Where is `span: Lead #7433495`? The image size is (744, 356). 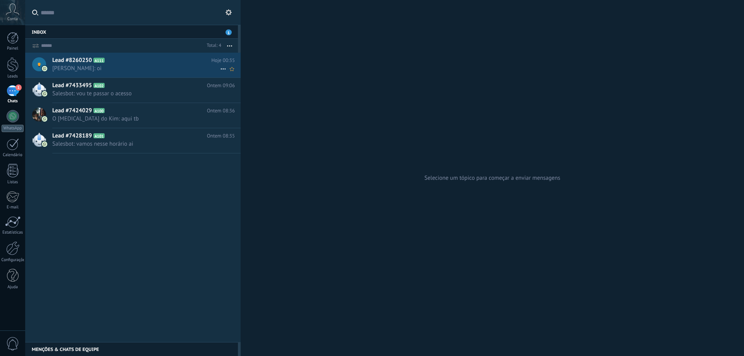
span: Lead #7433495 is located at coordinates (72, 86).